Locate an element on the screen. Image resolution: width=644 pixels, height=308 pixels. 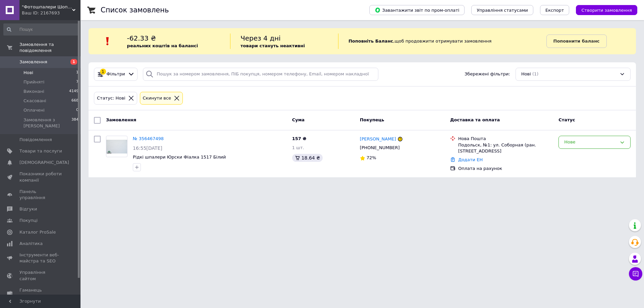
img: :exclamation: is located at coordinates (108, 41).